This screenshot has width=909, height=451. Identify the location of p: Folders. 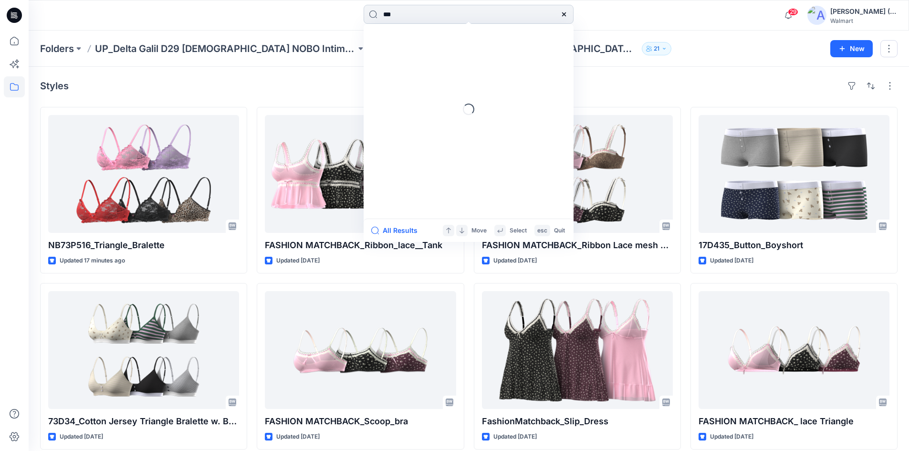
(57, 49).